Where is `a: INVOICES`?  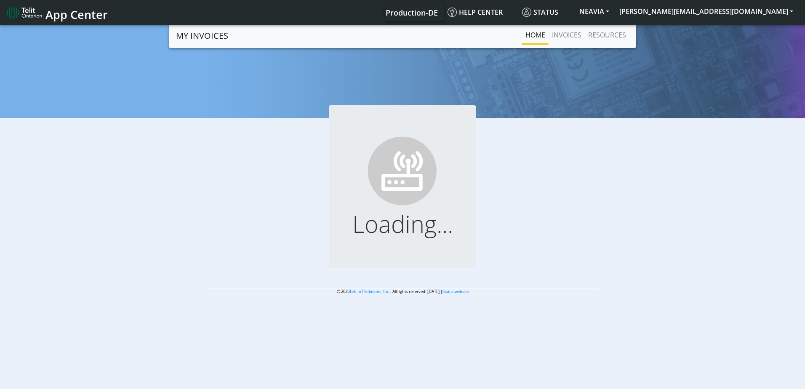 a: INVOICES is located at coordinates (567, 35).